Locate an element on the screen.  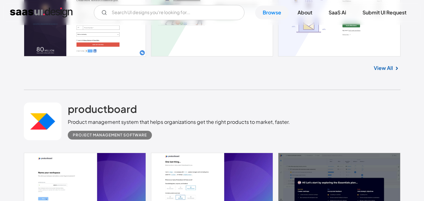
a: Browse is located at coordinates (272, 13).